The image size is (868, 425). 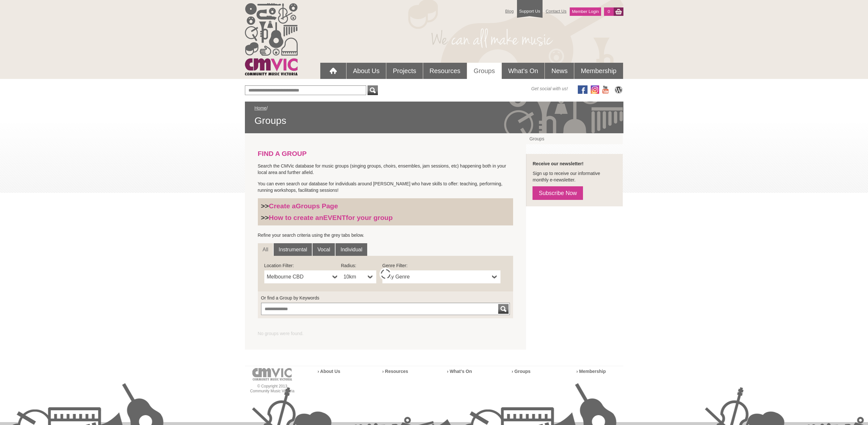 What do you see at coordinates (386, 298) in the screenshot?
I see `label: Or find a Group by Keywords` at bounding box center [386, 298].